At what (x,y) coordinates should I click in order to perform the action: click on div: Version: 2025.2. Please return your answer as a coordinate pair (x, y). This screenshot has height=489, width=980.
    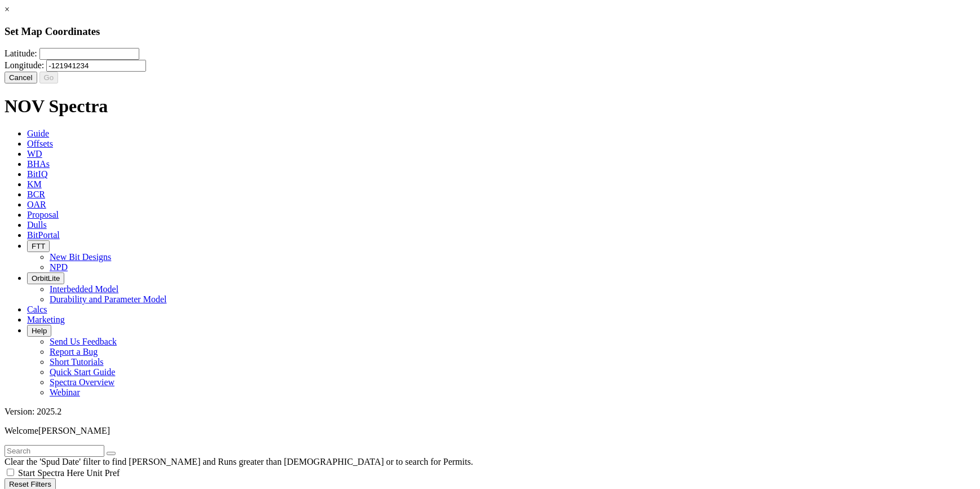
    Looking at the image, I should click on (490, 412).